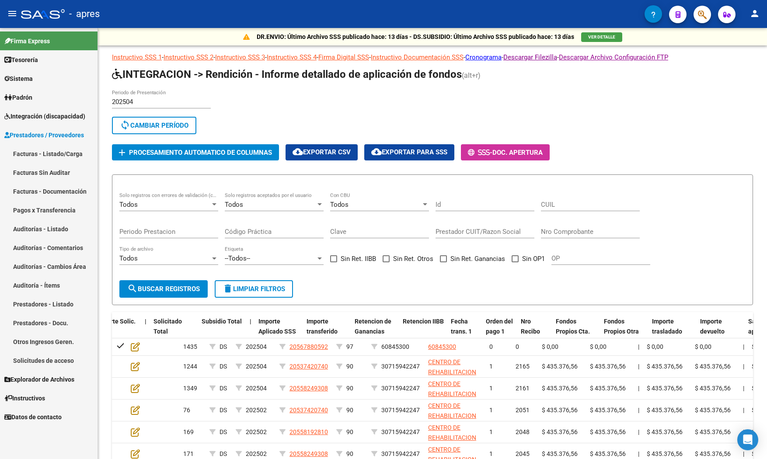 Image resolution: width=767 pixels, height=459 pixels. What do you see at coordinates (375, 332) in the screenshot?
I see `datatable-header-cell: Retencion de Ganancias` at bounding box center [375, 332].